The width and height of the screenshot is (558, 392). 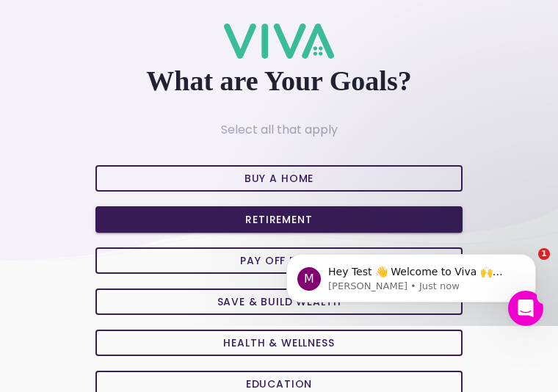 I want to click on div: message notification from Michael, Just now. Hey Test 👋 Welcome to Viva 🙌 Take a look around! If ..., so click(x=147, y=55).